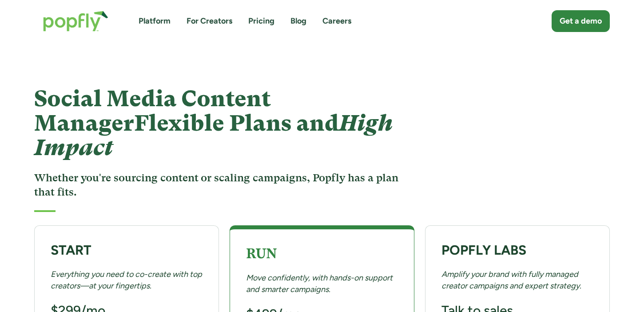 The height and width of the screenshot is (312, 644). Describe the element at coordinates (511, 279) in the screenshot. I see `em: Amplify your brand with fully managed creator campaigns and expert strategy.` at that location.